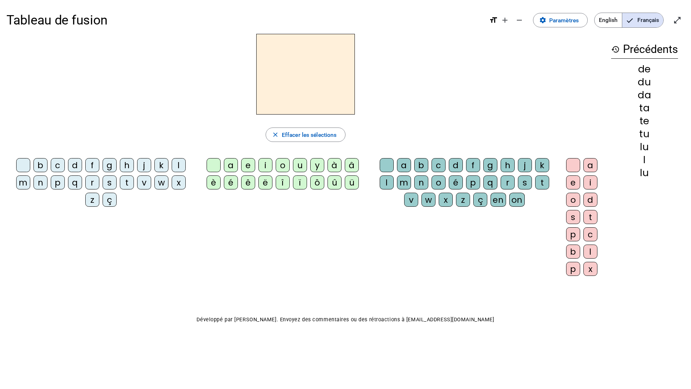  Describe the element at coordinates (300, 165) in the screenshot. I see `div: u` at that location.